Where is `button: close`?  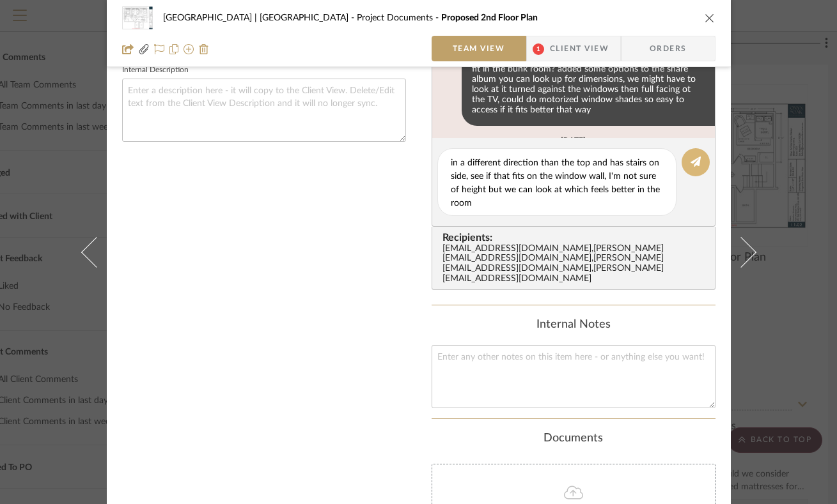
button: close is located at coordinates (710, 18).